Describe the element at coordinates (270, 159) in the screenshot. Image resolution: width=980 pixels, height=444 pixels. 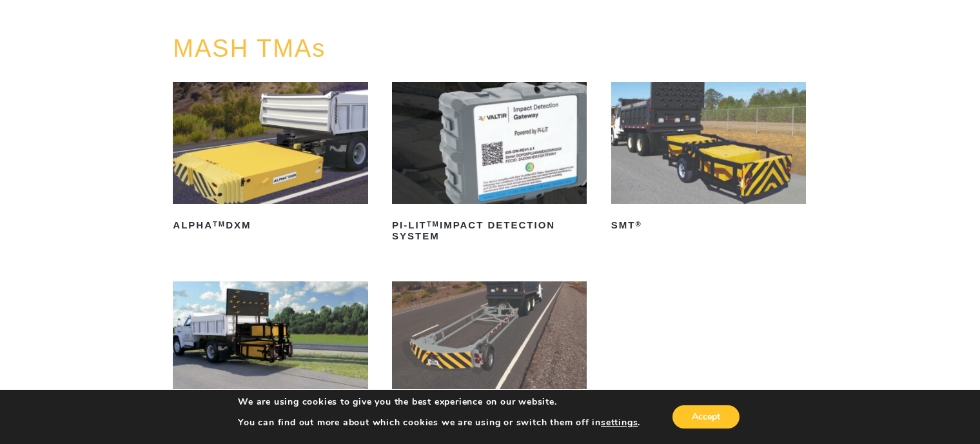
I see `a: ALPHATMDXM` at that location.